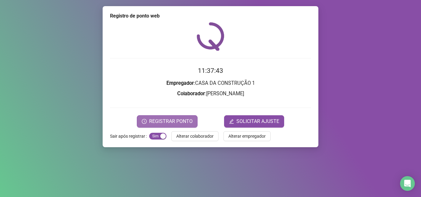 The width and height of the screenshot is (421, 197). I want to click on div: Registro de ponto web, so click(210, 16).